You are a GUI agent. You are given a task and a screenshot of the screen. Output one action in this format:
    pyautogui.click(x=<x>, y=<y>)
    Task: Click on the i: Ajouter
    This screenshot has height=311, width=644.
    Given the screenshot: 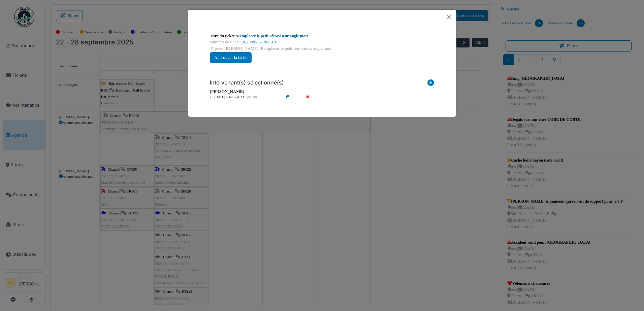 What is the action you would take?
    pyautogui.click(x=431, y=84)
    